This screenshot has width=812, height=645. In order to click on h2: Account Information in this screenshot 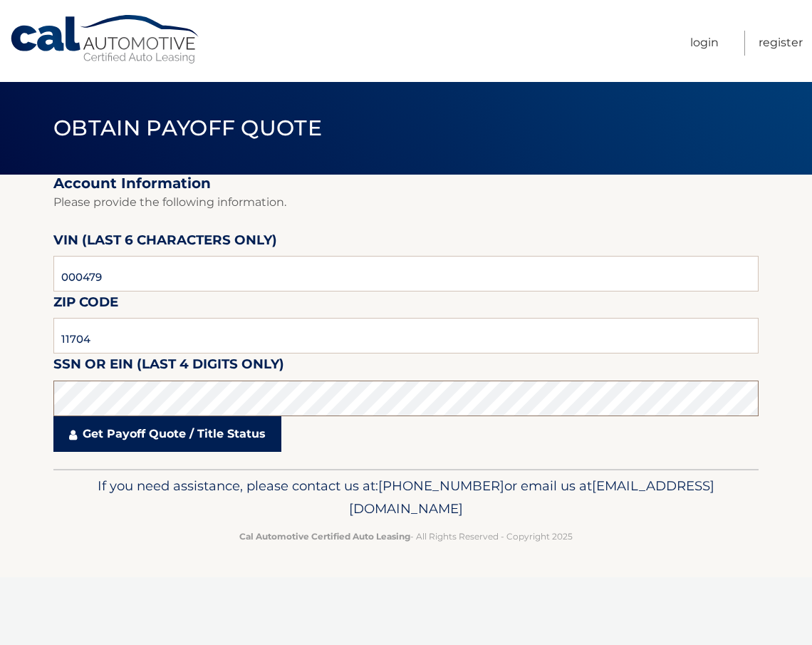, I will do `click(406, 183)`.